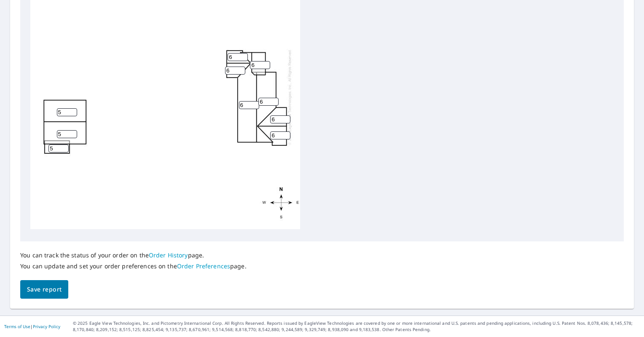 This screenshot has height=337, width=644. Describe the element at coordinates (47, 326) in the screenshot. I see `a: Privacy Policy` at that location.